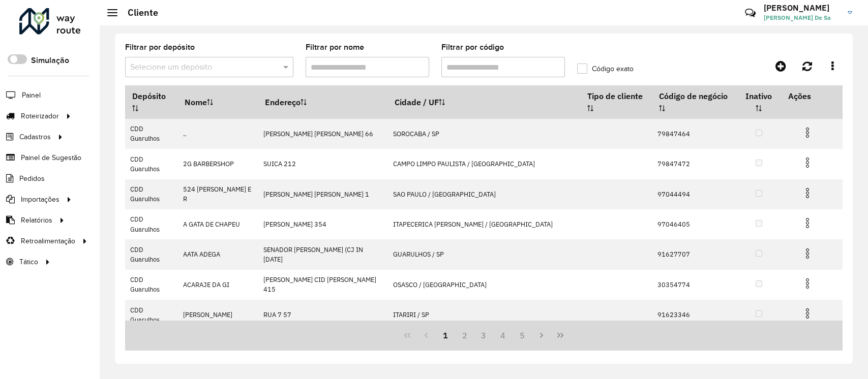 This screenshot has height=379, width=868. I want to click on span: Importações, so click(40, 200).